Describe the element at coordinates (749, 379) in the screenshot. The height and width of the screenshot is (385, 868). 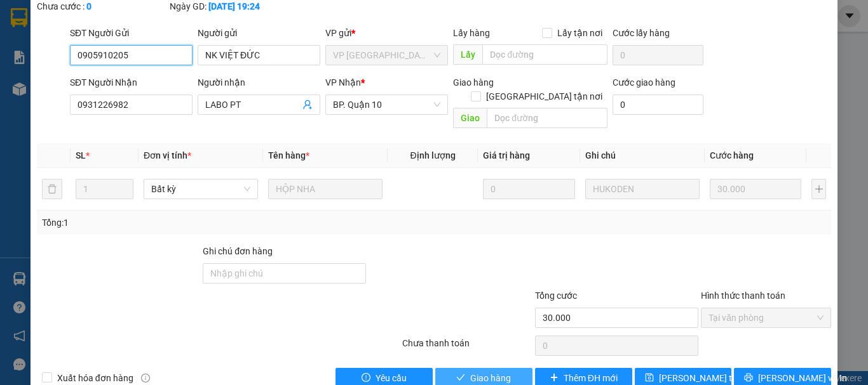
I see `span: printer` at that location.